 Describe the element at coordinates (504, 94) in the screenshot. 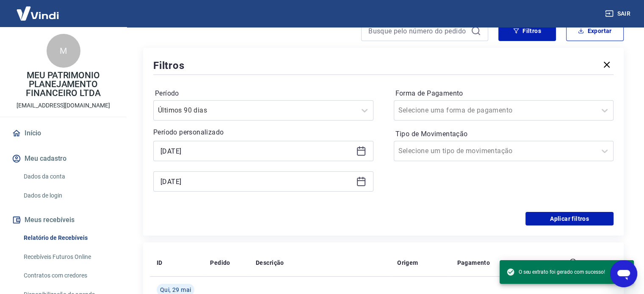

I see `label: Forma de Pagamento` at that location.